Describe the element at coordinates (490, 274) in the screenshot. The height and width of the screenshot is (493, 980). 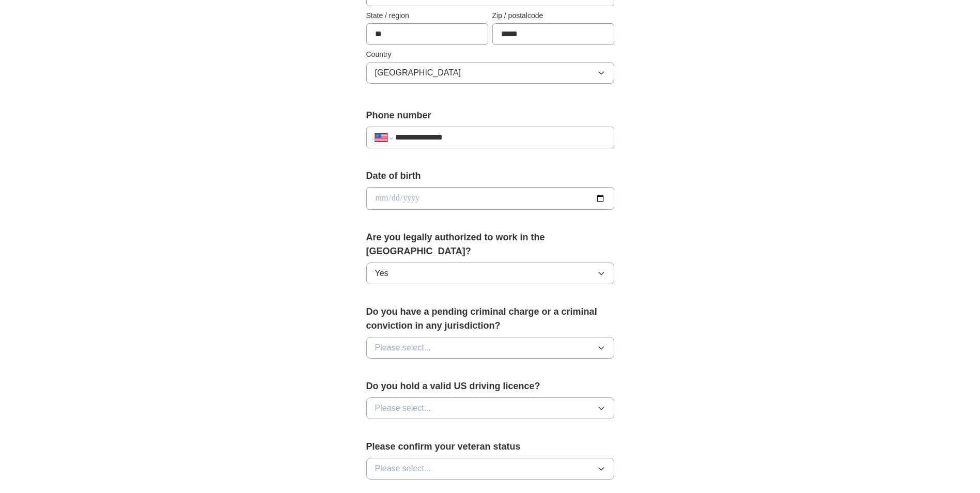
I see `button: Yes` at that location.